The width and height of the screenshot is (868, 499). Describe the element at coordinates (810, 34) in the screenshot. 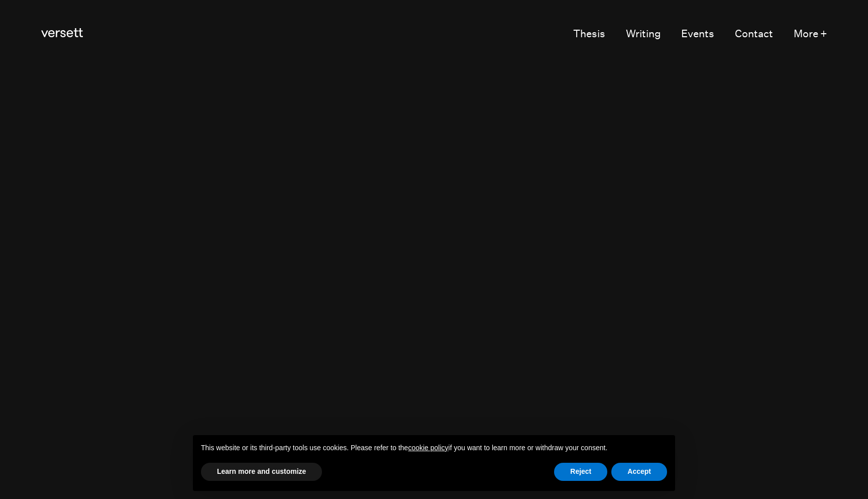

I see `button: More +` at that location.